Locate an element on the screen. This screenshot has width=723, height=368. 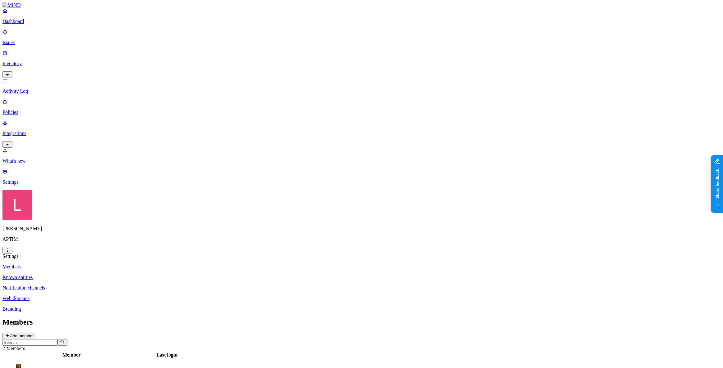
img: Landen Brown is located at coordinates (17, 205).